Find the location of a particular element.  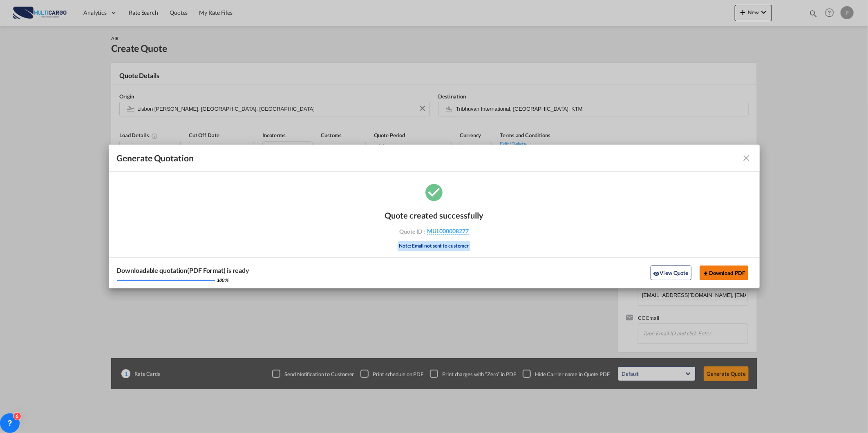

md-icon: icon-download is located at coordinates (706, 274).